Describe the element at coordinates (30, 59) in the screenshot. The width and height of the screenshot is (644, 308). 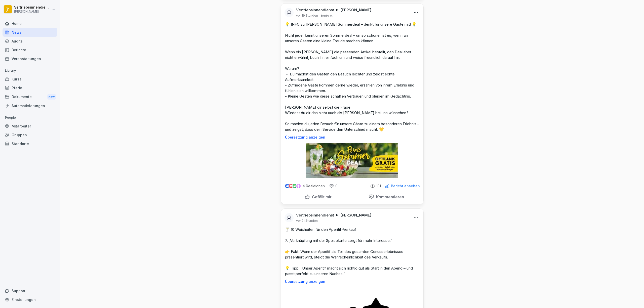
I see `div: Veranstaltungen` at that location.